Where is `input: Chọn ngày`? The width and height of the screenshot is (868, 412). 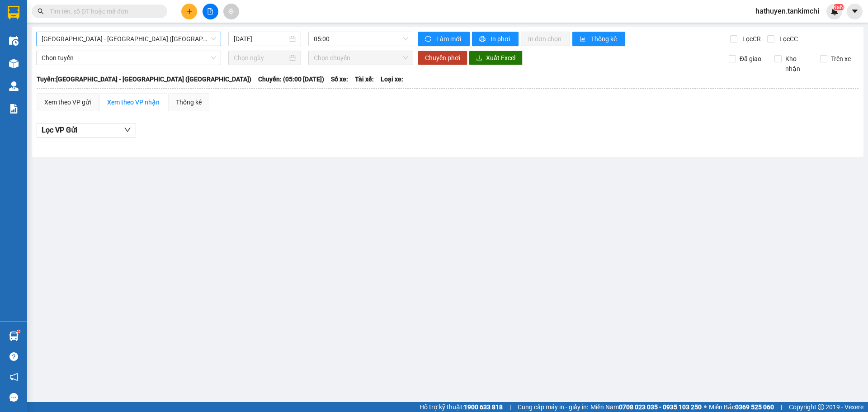 input: Chọn ngày is located at coordinates (261, 58).